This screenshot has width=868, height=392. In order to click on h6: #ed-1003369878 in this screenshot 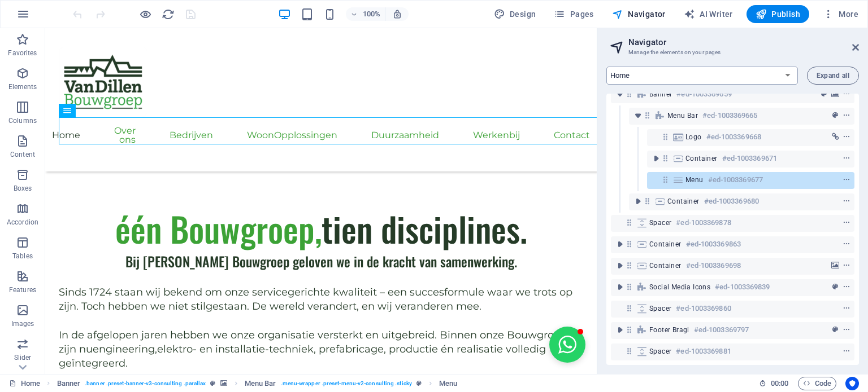, I will do `click(703, 223)`.